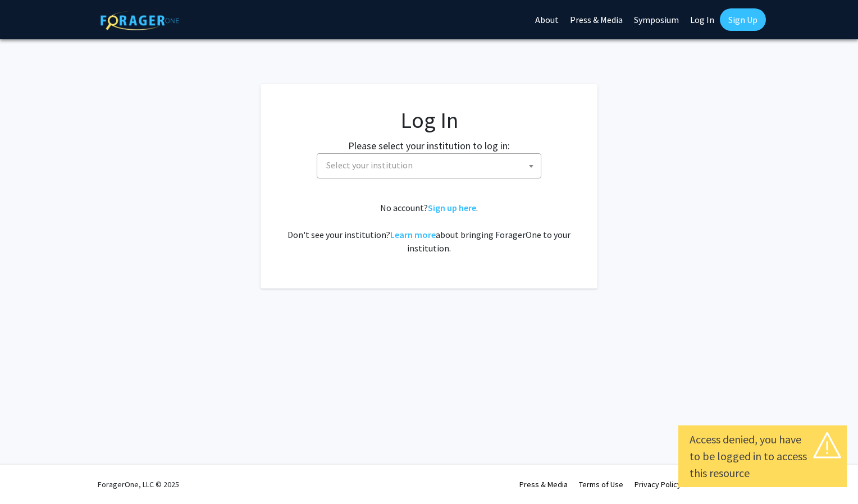  Describe the element at coordinates (429, 145) in the screenshot. I see `label: Please select your institution to log in:` at that location.